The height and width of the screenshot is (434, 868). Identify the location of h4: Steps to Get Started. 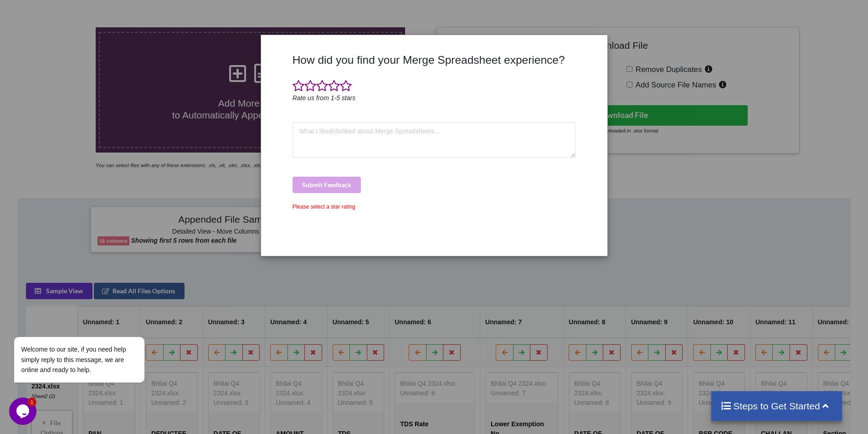
(776, 405).